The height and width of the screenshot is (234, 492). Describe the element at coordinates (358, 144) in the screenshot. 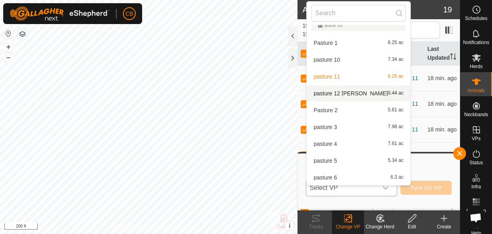

I see `li: pasture 4` at that location.